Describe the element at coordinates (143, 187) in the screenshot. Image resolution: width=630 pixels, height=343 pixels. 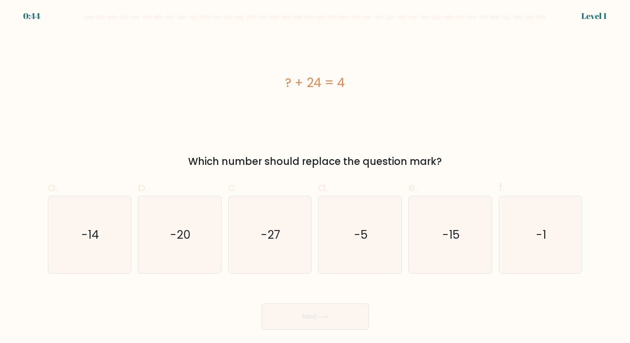
I see `span: b.` at that location.